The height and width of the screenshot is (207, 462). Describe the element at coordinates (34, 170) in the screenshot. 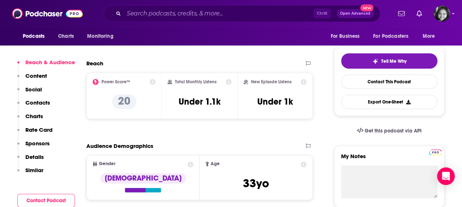

I see `p: Similar` at that location.